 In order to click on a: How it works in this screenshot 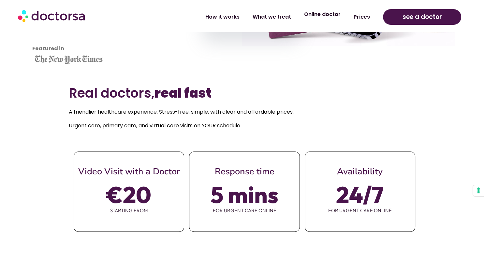, I will do `click(222, 17)`.